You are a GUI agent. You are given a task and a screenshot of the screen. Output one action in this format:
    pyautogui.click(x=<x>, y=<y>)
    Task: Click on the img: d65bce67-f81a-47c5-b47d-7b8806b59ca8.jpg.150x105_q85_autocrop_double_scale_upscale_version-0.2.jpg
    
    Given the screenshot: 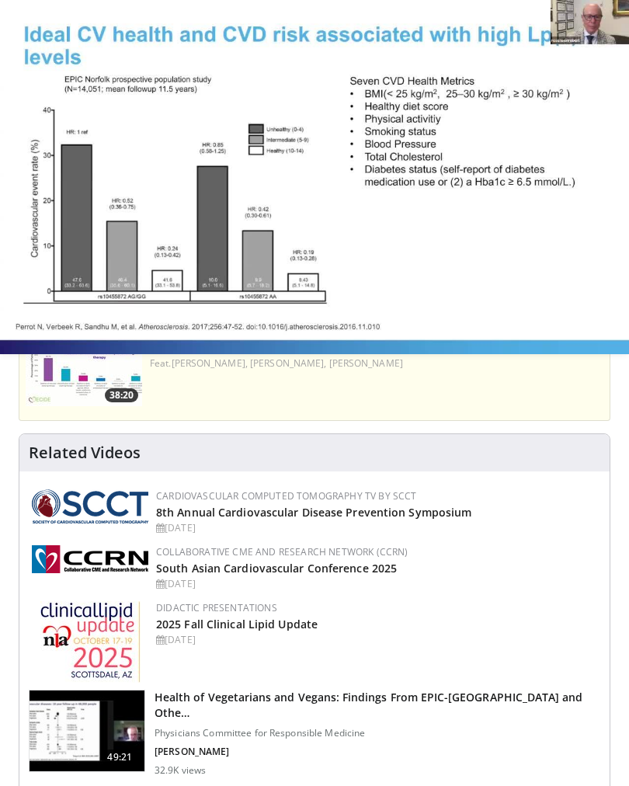 What is the action you would take?
    pyautogui.click(x=90, y=642)
    